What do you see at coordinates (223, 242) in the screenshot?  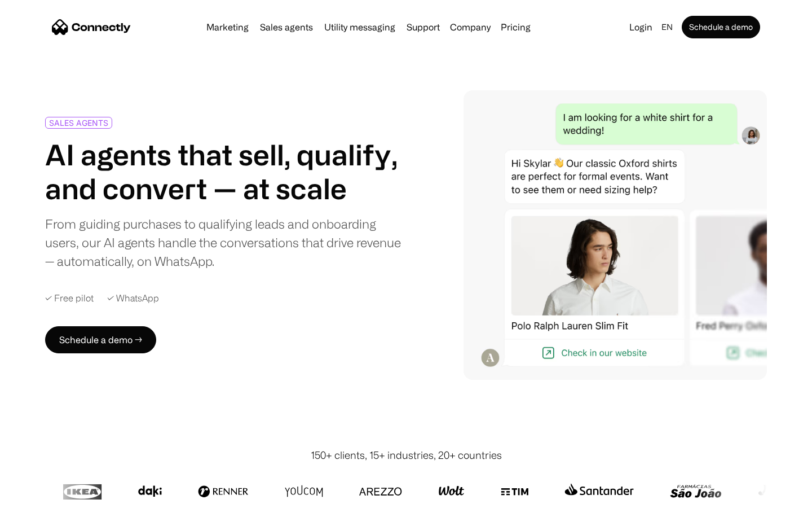 I see `div: From guiding purchases to qualifying leads and onboarding users, our AI agents handle the convers...` at bounding box center [223, 242].